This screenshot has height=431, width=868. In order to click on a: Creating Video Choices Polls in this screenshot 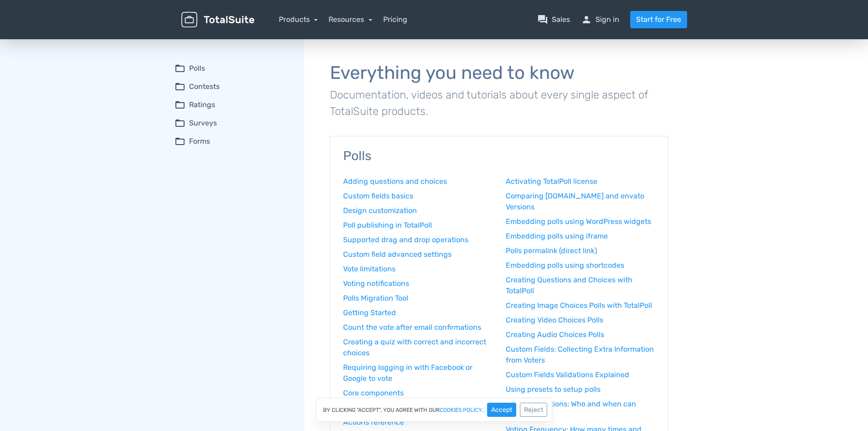, I will do `click(580, 320)`.